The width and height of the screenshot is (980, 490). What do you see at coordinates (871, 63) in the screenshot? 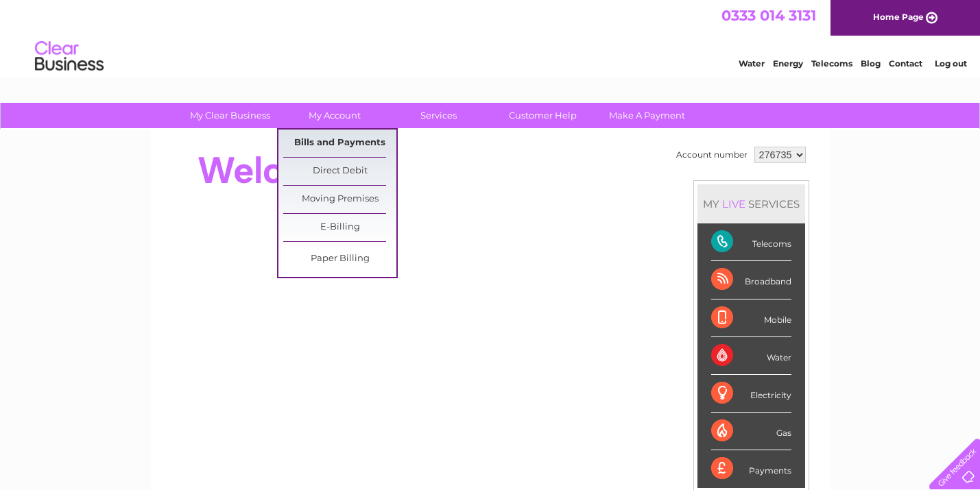
I see `a: Blog` at bounding box center [871, 63].